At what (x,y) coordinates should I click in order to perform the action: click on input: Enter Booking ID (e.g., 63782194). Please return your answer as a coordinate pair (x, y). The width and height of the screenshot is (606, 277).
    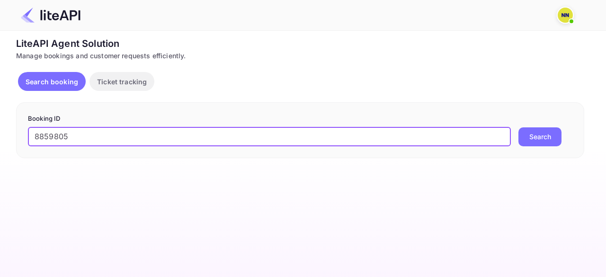
    Looking at the image, I should click on (269, 137).